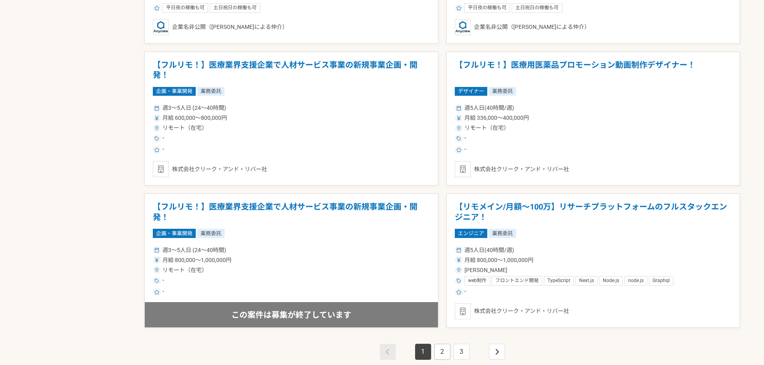 The height and width of the screenshot is (365, 764). What do you see at coordinates (586, 281) in the screenshot?
I see `span: Next.js` at bounding box center [586, 281].